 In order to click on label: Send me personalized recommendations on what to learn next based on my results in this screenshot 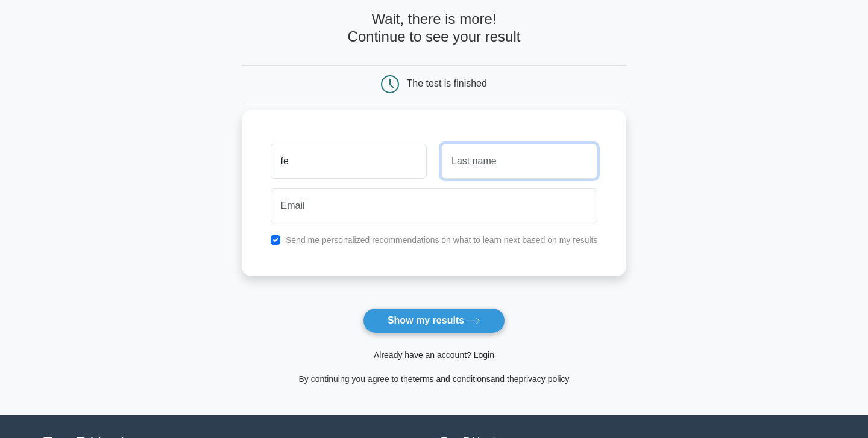, I will do `click(441, 241)`.